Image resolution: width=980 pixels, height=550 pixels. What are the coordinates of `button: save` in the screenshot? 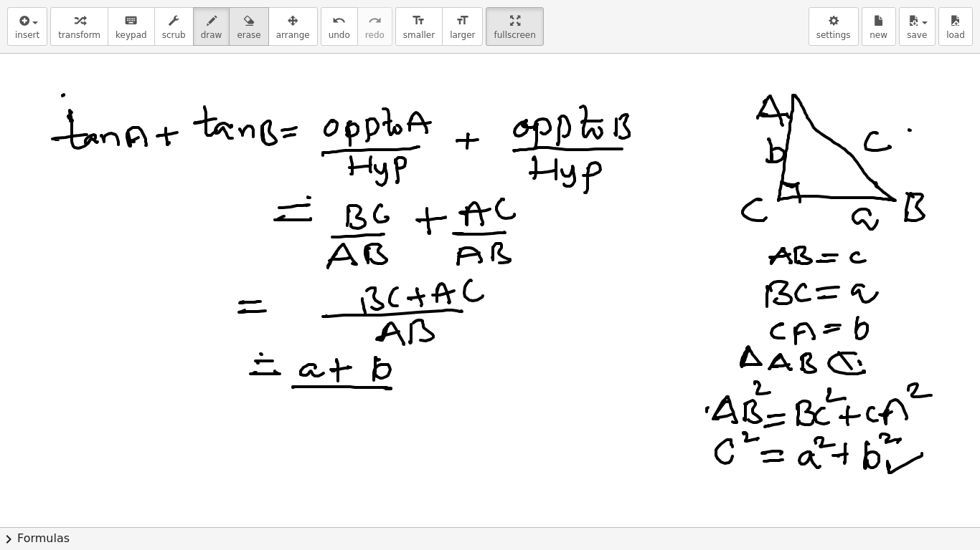 It's located at (917, 26).